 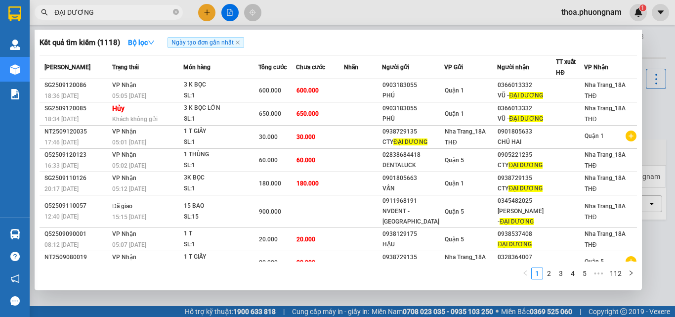 What do you see at coordinates (395, 67) in the screenshot?
I see `span: Người gửi` at bounding box center [395, 67].